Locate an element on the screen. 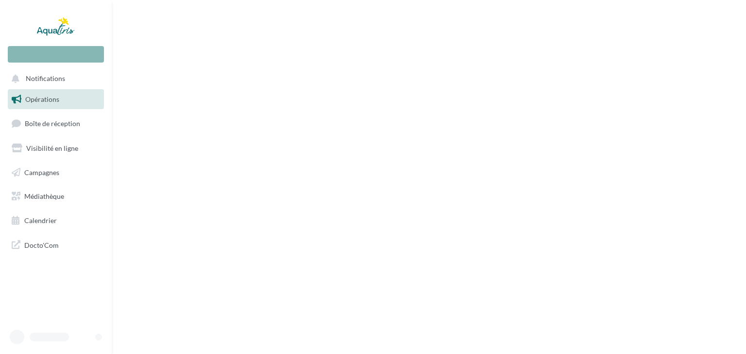 This screenshot has width=746, height=354. a: Calendrier is located at coordinates (56, 221).